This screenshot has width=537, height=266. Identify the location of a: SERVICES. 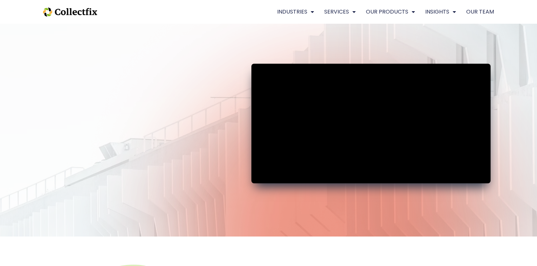
(340, 12).